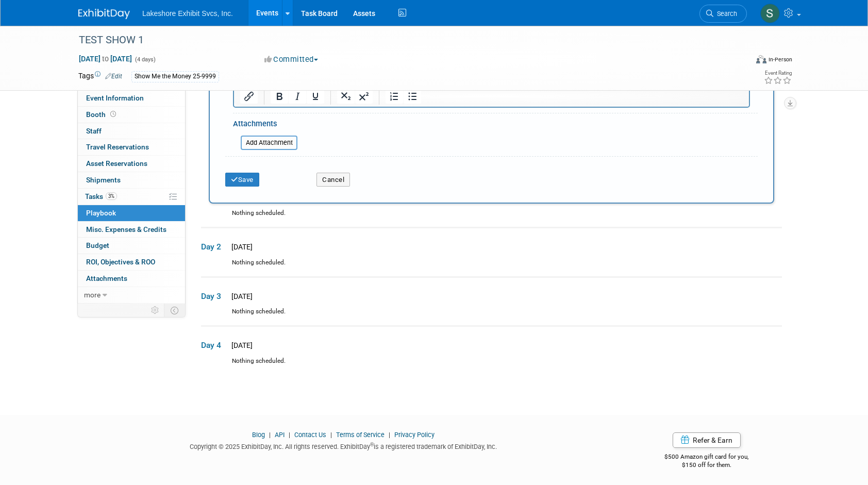 Image resolution: width=868 pixels, height=485 pixels. I want to click on span: Travel Reservations, so click(117, 146).